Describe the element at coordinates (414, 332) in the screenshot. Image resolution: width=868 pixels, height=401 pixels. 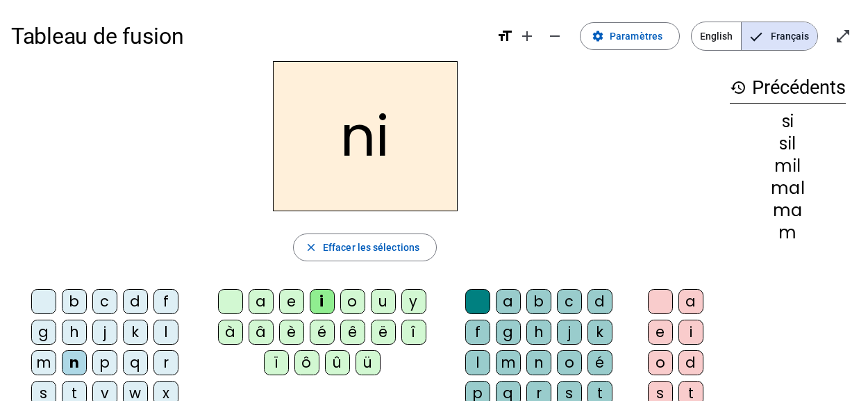
I see `div: î` at that location.